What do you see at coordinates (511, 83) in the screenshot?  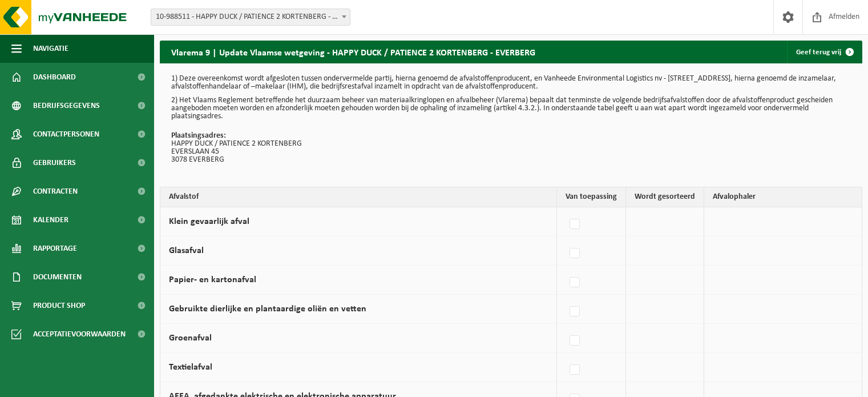 I see `p: 1) Deze overeenkomst wordt afgesloten tussen ondervermelde partij, hierna genoemd de afvalstoffen...` at bounding box center [511, 83].